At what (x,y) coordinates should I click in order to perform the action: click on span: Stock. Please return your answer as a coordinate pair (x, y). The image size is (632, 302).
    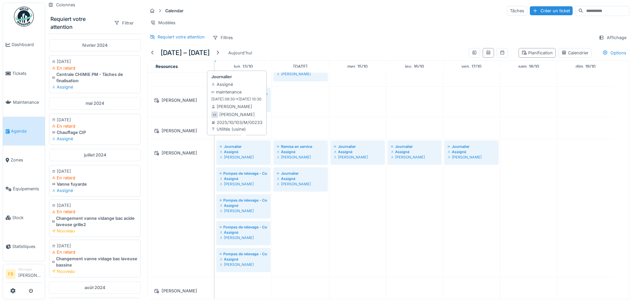
    Looking at the image, I should click on (27, 218).